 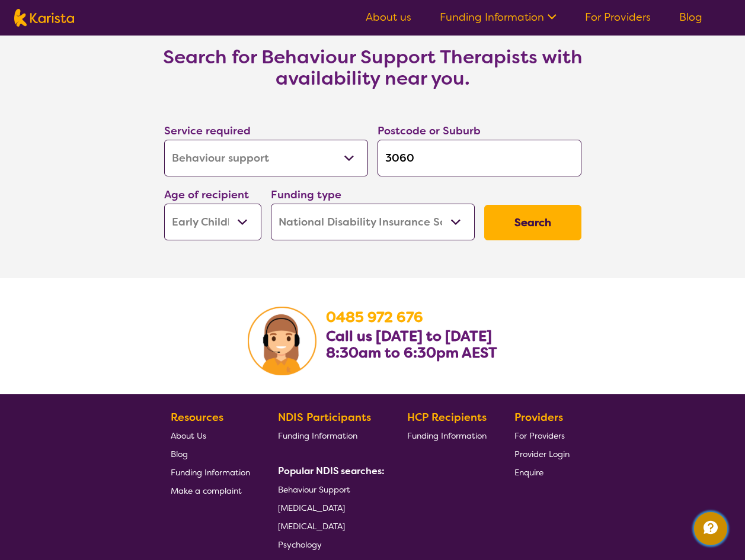 What do you see at coordinates (179, 454) in the screenshot?
I see `span: Blog` at bounding box center [179, 454].